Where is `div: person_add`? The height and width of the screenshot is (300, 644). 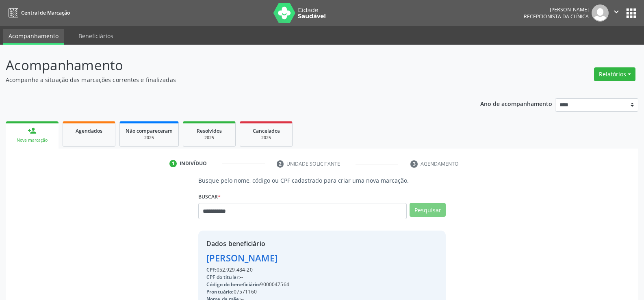
div: person_add is located at coordinates (32, 130).